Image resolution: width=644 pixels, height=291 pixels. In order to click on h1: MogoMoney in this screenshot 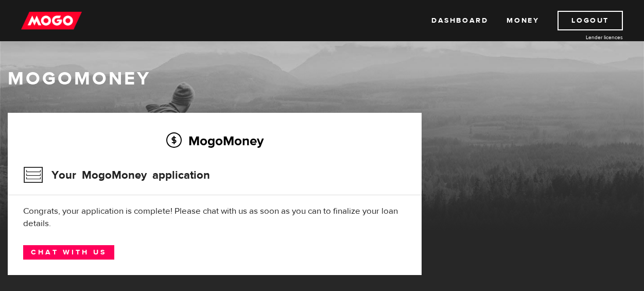, I will do `click(322, 79)`.